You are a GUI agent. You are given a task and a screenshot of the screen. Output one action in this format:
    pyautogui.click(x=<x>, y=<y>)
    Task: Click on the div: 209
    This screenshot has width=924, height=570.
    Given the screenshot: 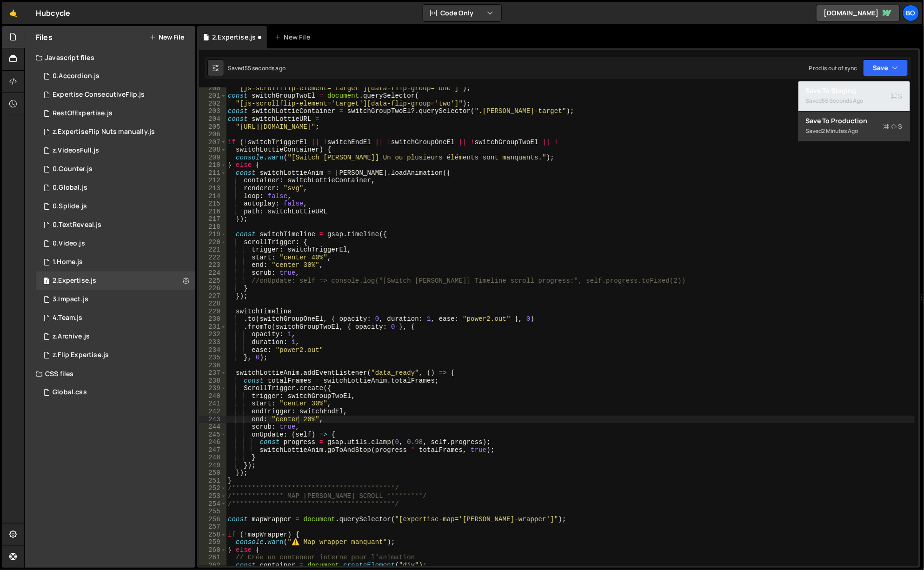 What is the action you would take?
    pyautogui.click(x=213, y=157)
    